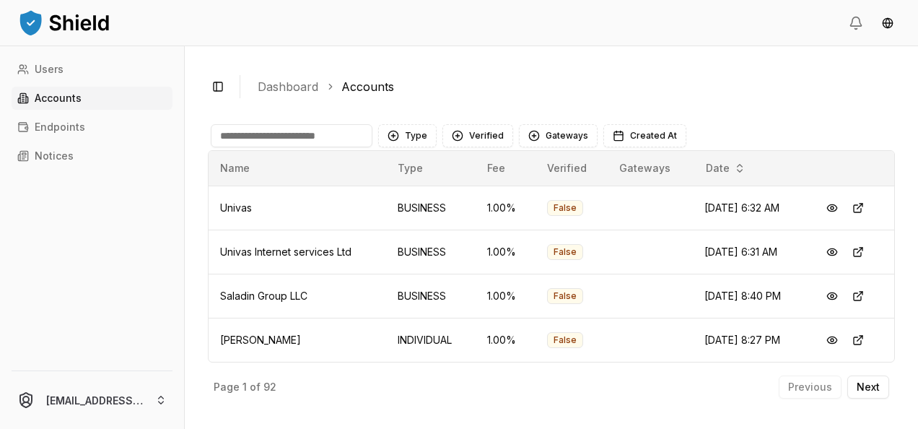  I want to click on p: Notices, so click(54, 156).